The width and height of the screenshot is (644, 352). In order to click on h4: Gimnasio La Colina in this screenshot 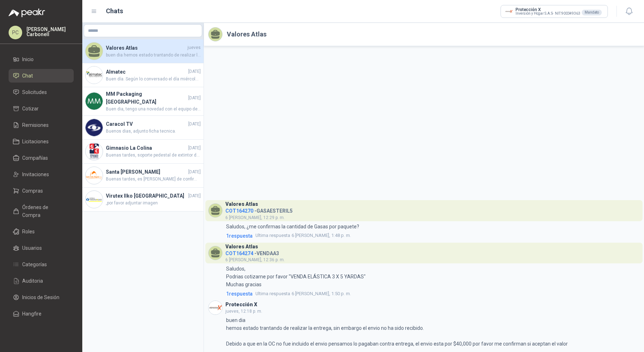, I will do `click(146, 148)`.